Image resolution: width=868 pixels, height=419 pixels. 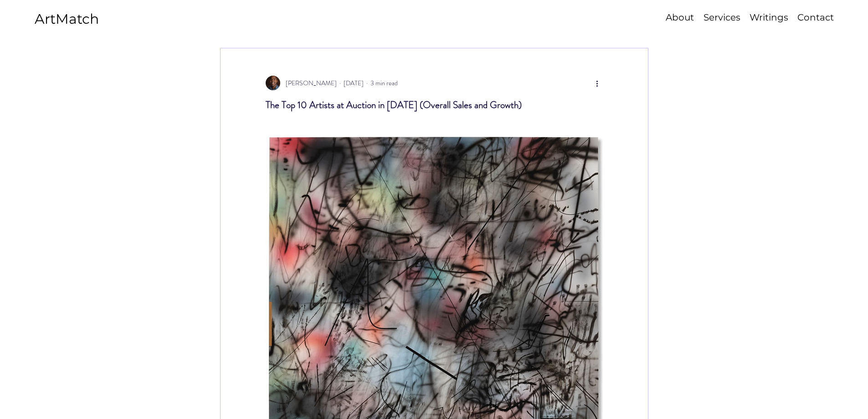 I want to click on span: Feb 14, so click(x=354, y=83).